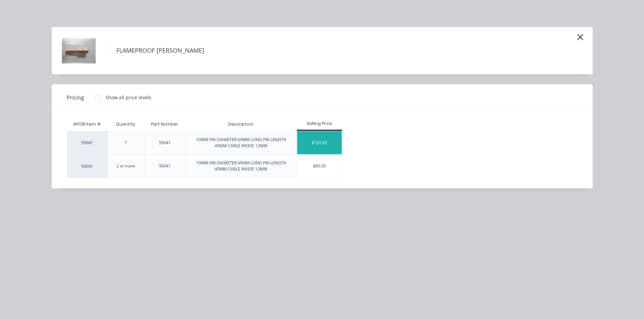  I want to click on div: $120.00, so click(319, 143).